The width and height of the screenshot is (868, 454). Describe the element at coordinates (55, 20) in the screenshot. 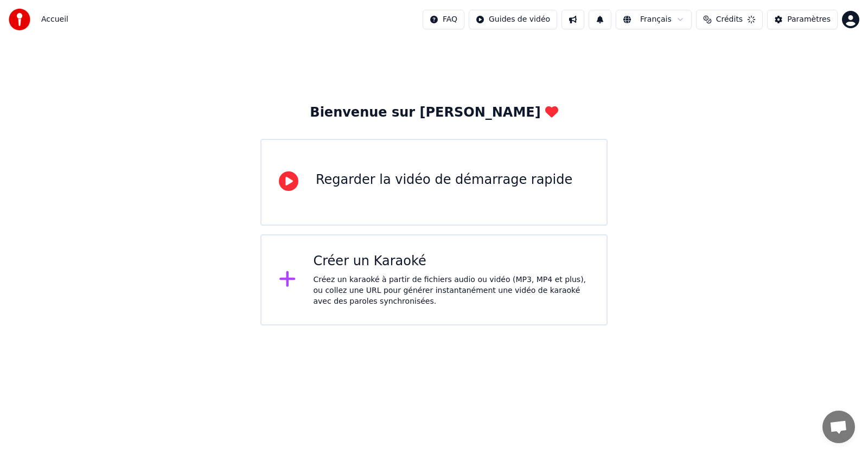

I see `nav: breadcrumb` at that location.